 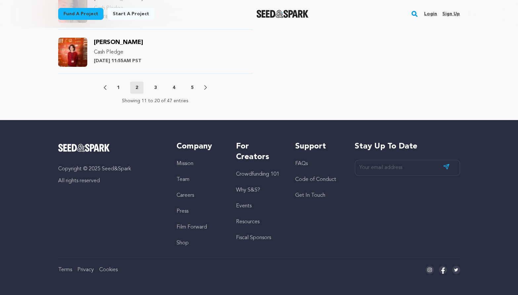 What do you see at coordinates (199, 146) in the screenshot?
I see `h5: Company` at bounding box center [199, 146].